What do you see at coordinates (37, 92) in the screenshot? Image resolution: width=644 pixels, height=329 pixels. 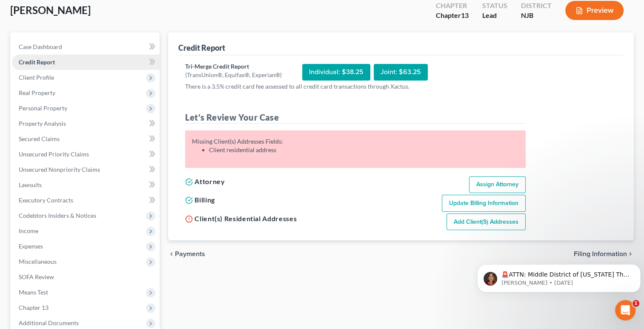 I see `span: Real Property` at bounding box center [37, 92].